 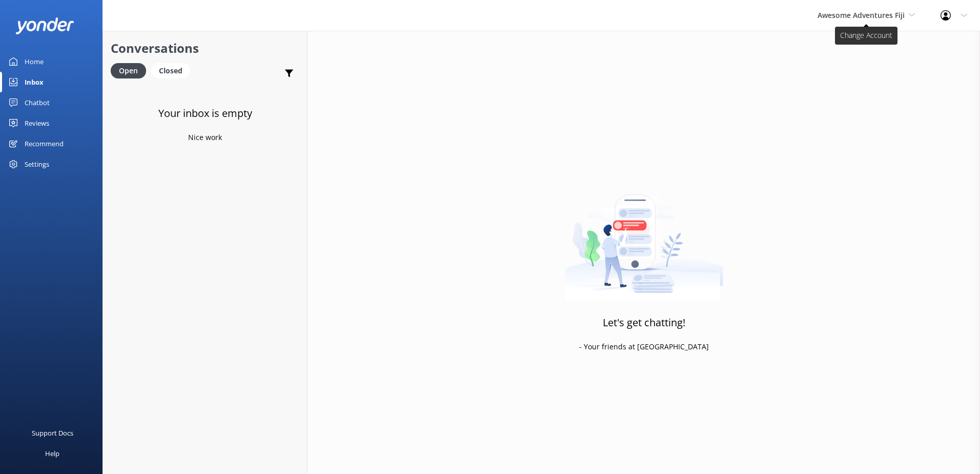 What do you see at coordinates (37, 123) in the screenshot?
I see `div: Reviews` at bounding box center [37, 123].